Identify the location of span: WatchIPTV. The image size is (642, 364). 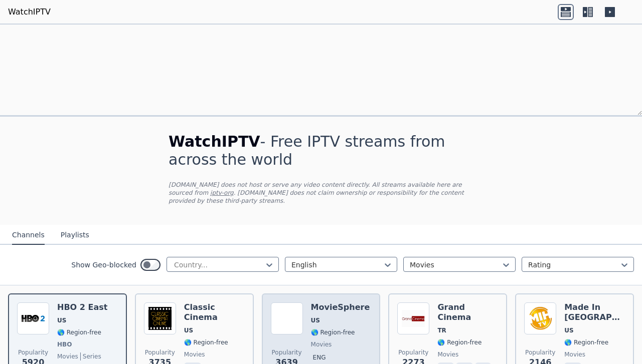
(214, 141).